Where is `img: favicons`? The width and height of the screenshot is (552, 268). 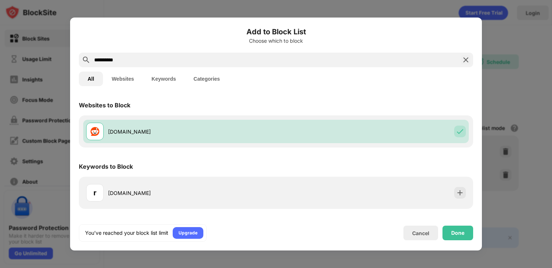 img: favicons is located at coordinates (95, 131).